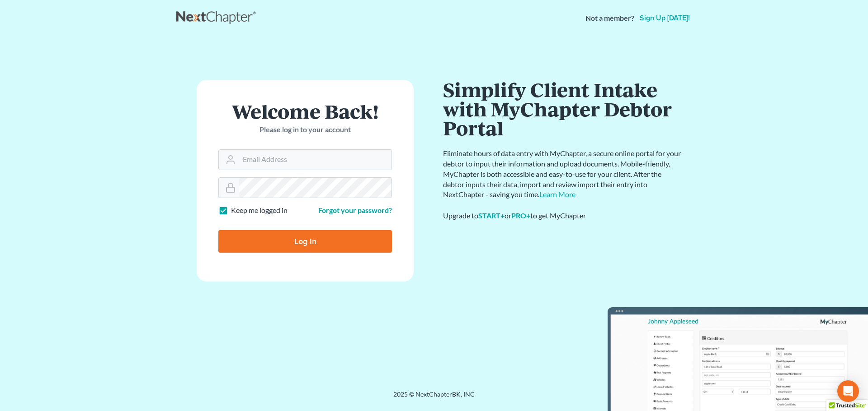 The height and width of the screenshot is (411, 868). I want to click on p: Please log in to your account, so click(305, 129).